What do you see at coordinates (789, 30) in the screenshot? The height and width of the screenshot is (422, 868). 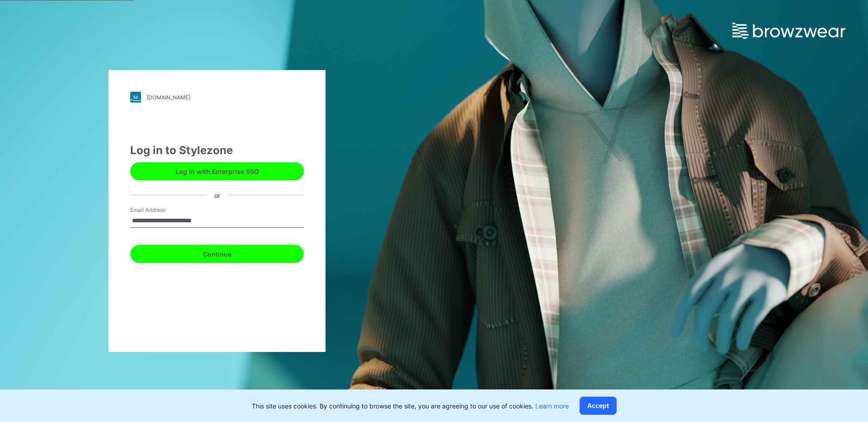 I see `img: browzwear-logo.e42bd6dac1945053ebaf764b6aa21510.svg` at bounding box center [789, 30].